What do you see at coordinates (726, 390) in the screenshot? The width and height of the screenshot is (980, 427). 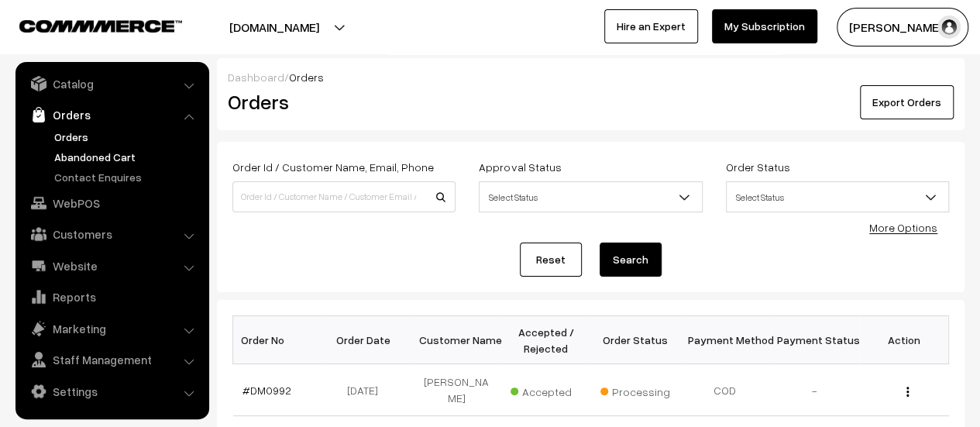 I see `td: COD` at bounding box center [726, 390].